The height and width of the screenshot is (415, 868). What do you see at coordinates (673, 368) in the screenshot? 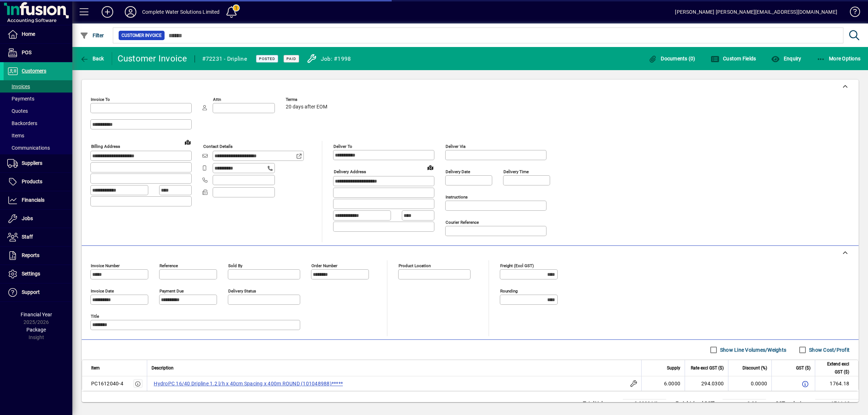
I see `span: Supply` at bounding box center [673, 368].